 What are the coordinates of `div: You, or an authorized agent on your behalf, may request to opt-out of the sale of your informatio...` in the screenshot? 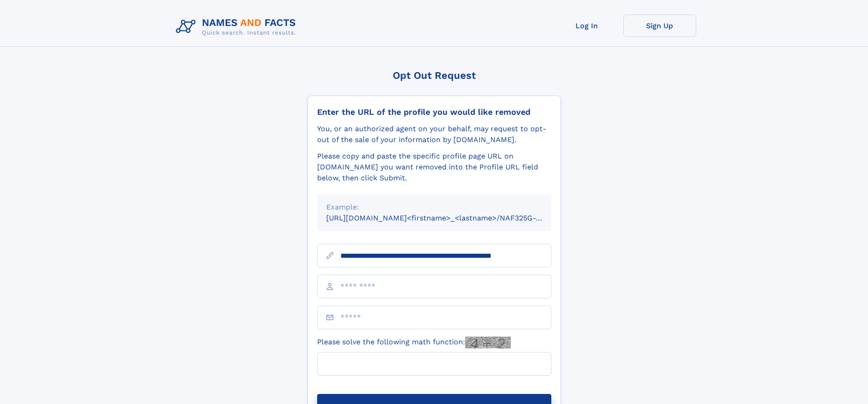 It's located at (434, 134).